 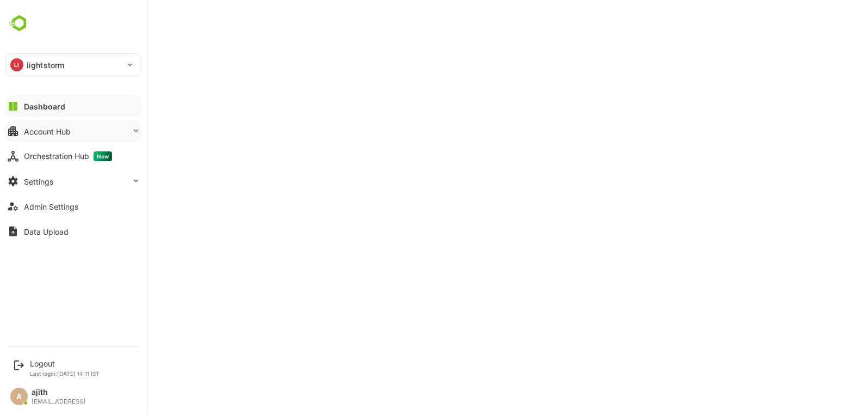 I want to click on div: Data Upload, so click(x=46, y=231).